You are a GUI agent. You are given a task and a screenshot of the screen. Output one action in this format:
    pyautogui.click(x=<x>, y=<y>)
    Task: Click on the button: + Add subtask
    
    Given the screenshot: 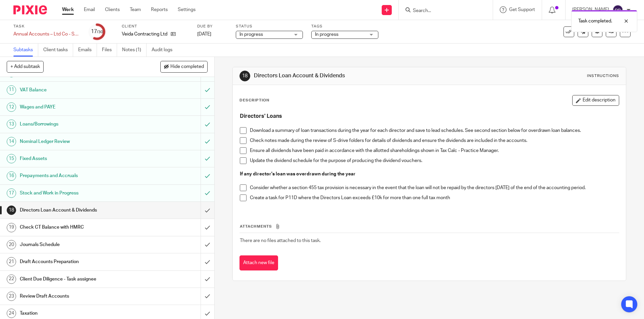 What is the action you would take?
    pyautogui.click(x=25, y=67)
    